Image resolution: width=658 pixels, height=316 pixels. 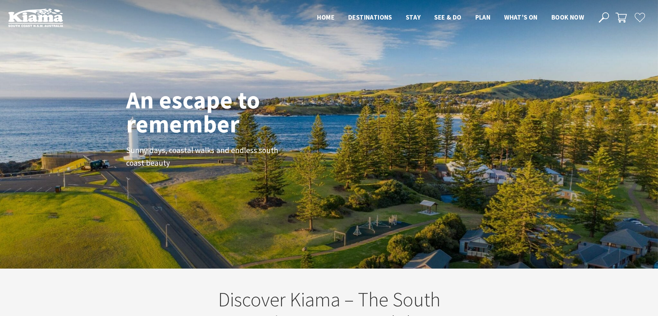 I want to click on span: See & Do, so click(x=448, y=17).